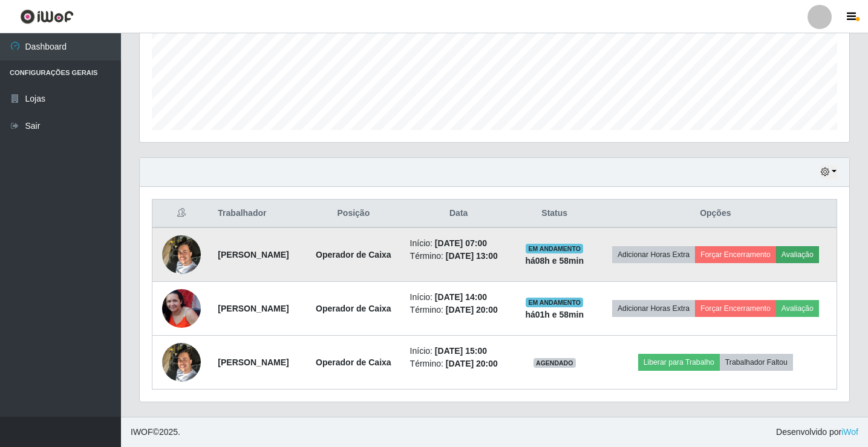 This screenshot has height=447, width=868. Describe the element at coordinates (46, 17) in the screenshot. I see `img: CoreUI Logo` at that location.